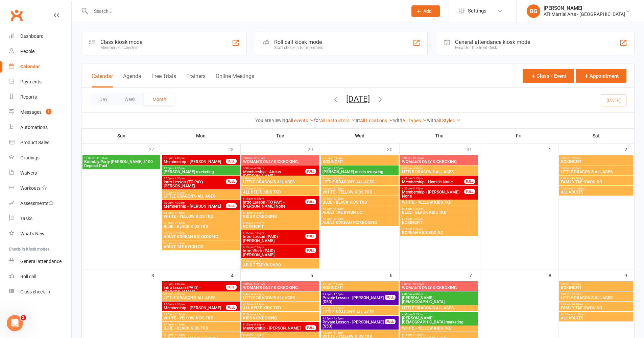  Describe the element at coordinates (338, 120) in the screenshot. I see `a: All Instructors` at that location.